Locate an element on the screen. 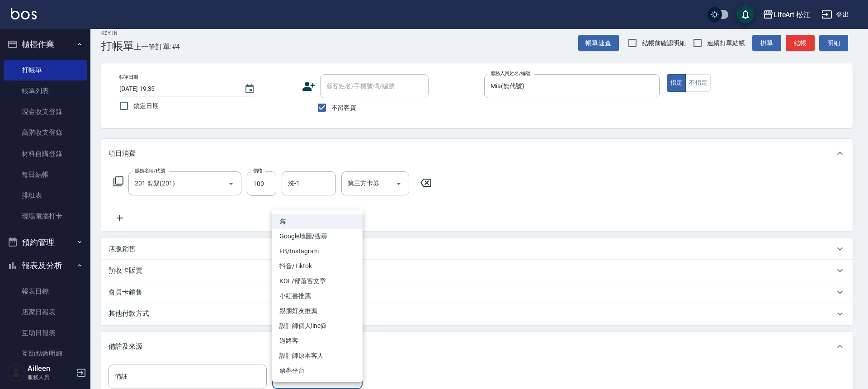  li: Google地圖/搜尋 is located at coordinates (317, 236).